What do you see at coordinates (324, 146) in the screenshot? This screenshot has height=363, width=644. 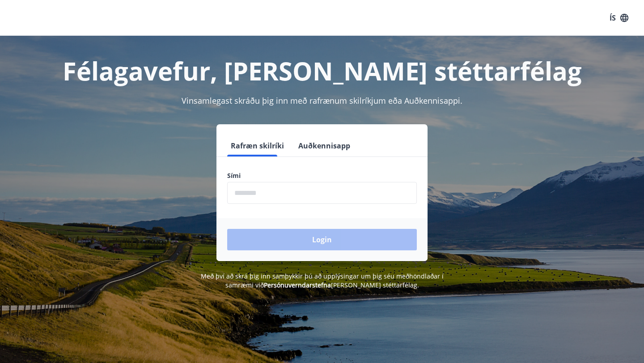 I see `button: Auðkennisapp` at bounding box center [324, 146].